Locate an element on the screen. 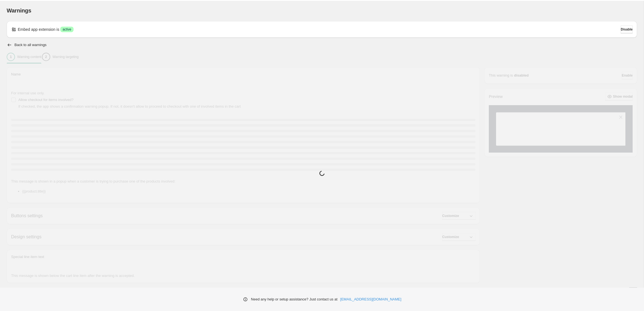 Image resolution: width=644 pixels, height=311 pixels. h2: Back to all warnings is located at coordinates (31, 45).